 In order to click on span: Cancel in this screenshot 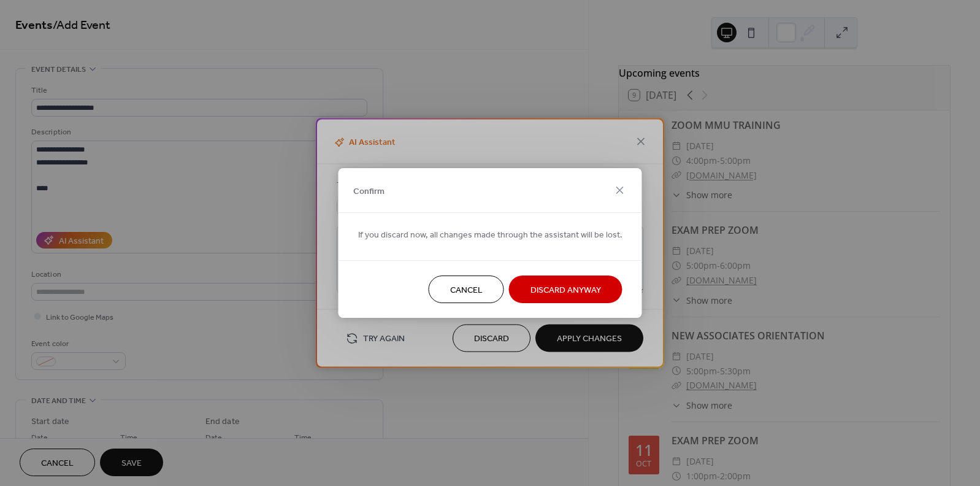, I will do `click(466, 290)`.